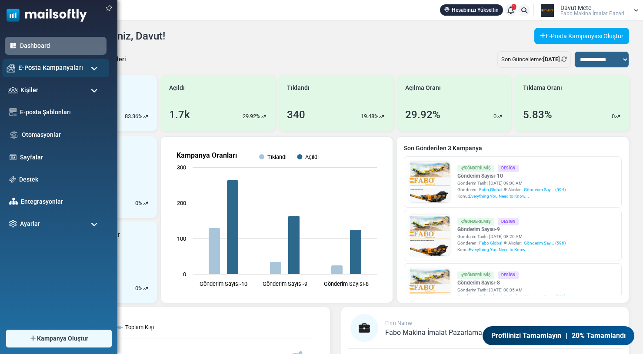 This screenshot has height=354, width=643. What do you see at coordinates (159, 335) in the screenshot?
I see `li: Jaw crusher with high-pressure, powerful crushing capacity` at bounding box center [159, 335].